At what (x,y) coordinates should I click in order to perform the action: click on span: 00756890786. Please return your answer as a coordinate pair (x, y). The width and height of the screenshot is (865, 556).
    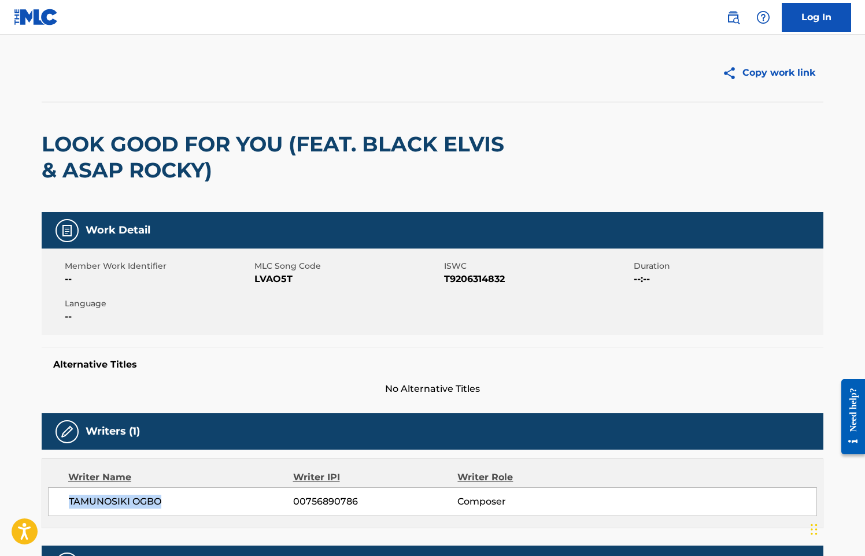
    Looking at the image, I should click on (375, 502).